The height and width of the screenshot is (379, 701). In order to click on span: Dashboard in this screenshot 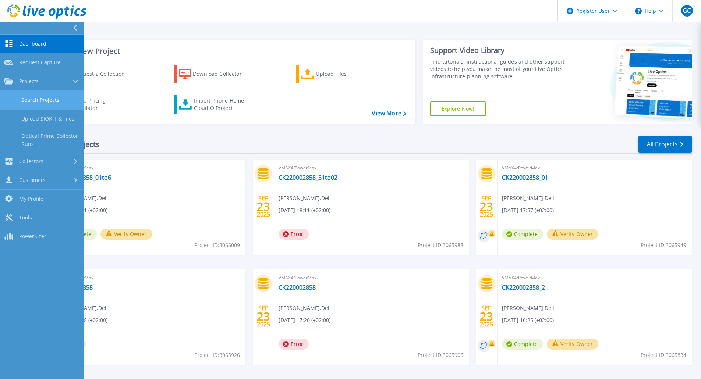, I will do `click(33, 44)`.